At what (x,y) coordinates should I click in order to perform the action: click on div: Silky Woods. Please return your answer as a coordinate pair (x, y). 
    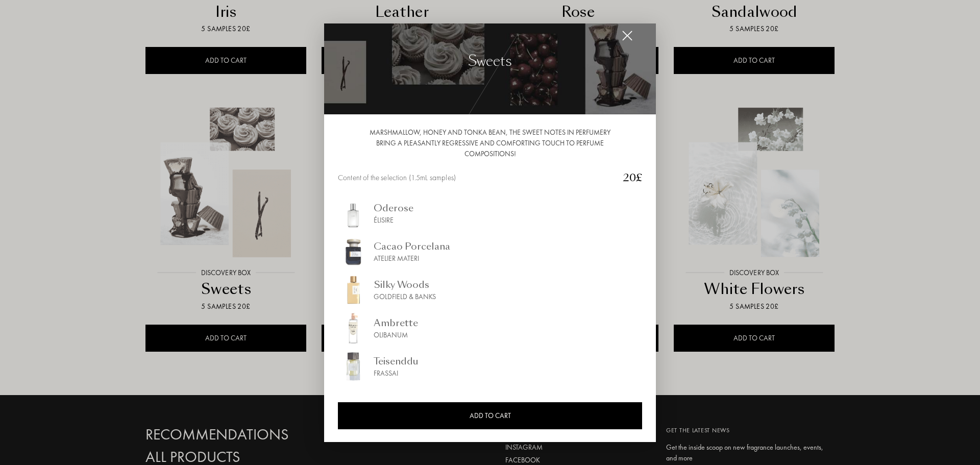
    Looking at the image, I should click on (405, 284).